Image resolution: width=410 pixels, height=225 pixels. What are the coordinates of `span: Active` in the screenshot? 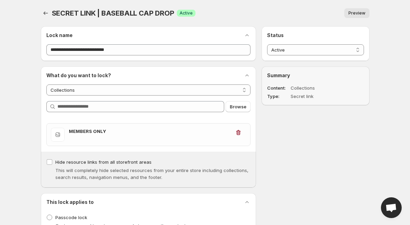 It's located at (186, 13).